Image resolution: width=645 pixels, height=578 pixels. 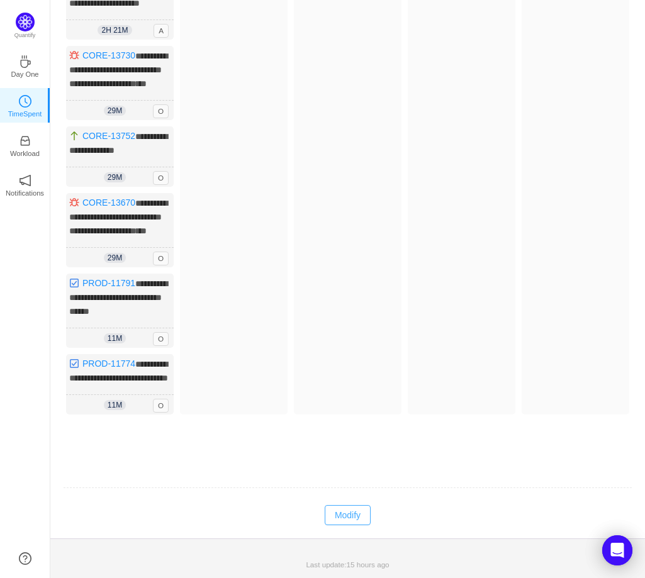 What do you see at coordinates (25, 22) in the screenshot?
I see `img: Quantify` at bounding box center [25, 22].